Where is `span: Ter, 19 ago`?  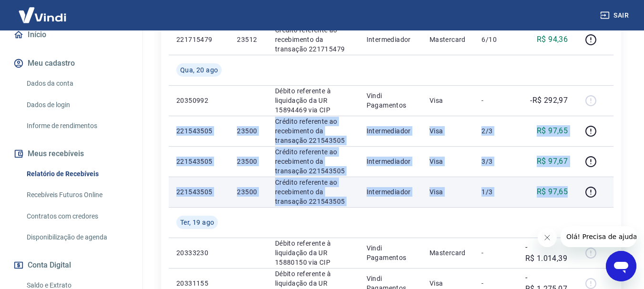 span: Ter, 19 ago is located at coordinates (197, 222).